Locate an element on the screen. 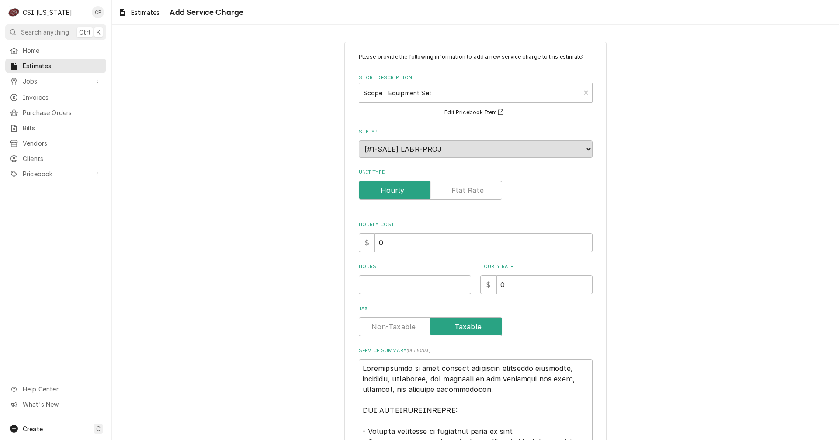 The image size is (839, 440). span: Help Center is located at coordinates (62, 389).